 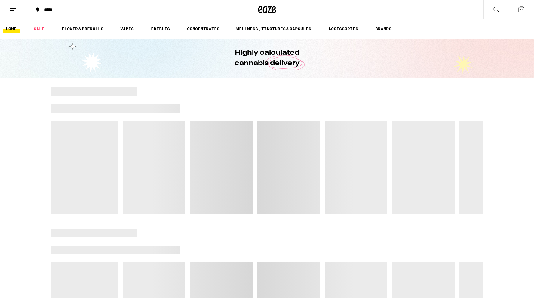 I want to click on a: EDIBLES, so click(x=160, y=29).